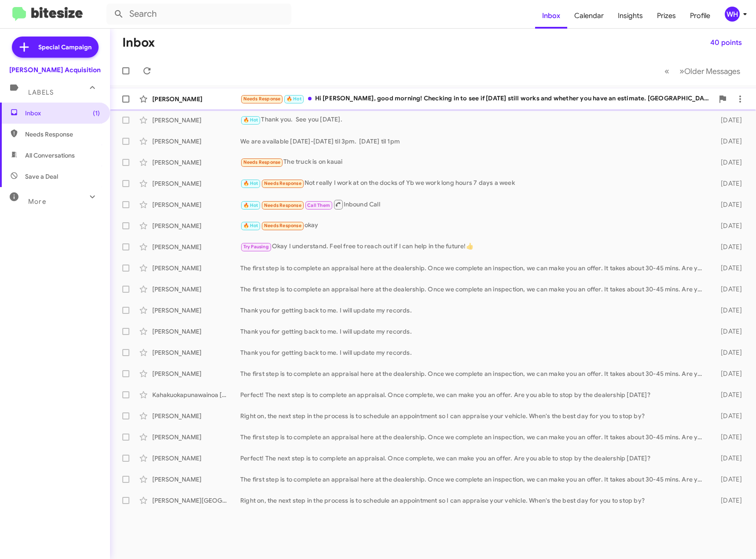  I want to click on h1: Inbox, so click(139, 43).